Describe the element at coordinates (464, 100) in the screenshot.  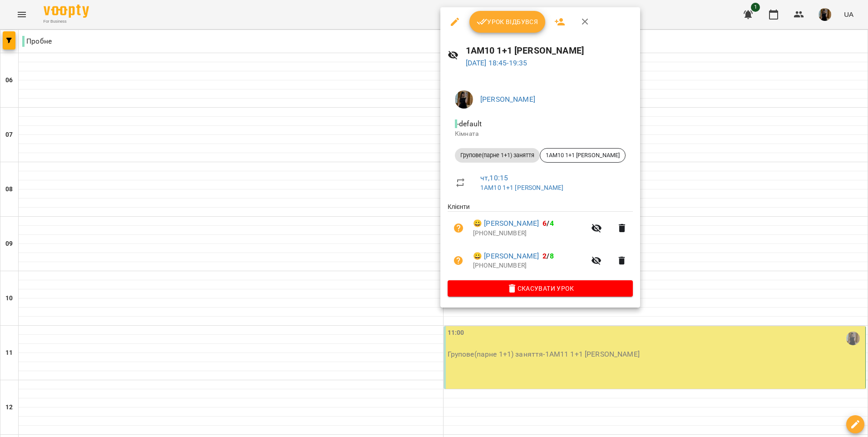
I see `img: 283d04c281e4d03bc9b10f0e1c453e6b.jpg` at that location.